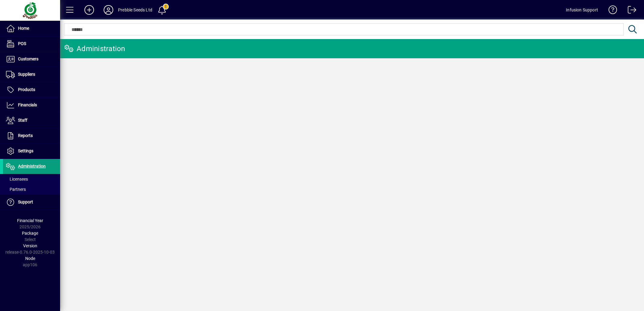  What do you see at coordinates (22, 44) in the screenshot?
I see `span: POS` at bounding box center [22, 44].